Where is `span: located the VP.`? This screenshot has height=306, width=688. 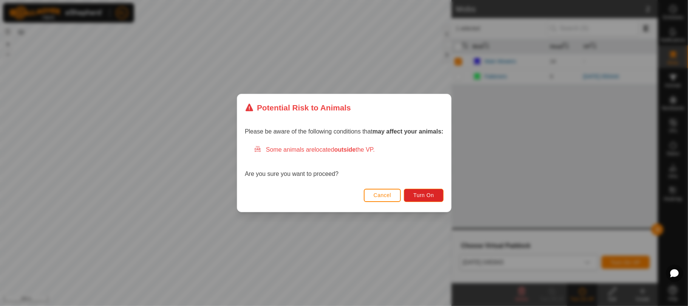
span: located the VP. is located at coordinates (345, 149).